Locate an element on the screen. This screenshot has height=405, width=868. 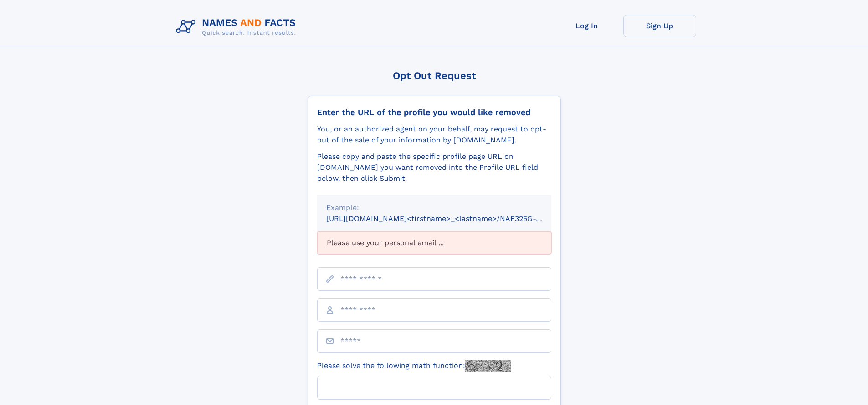
img: Logo Names and Facts is located at coordinates (238, 27).